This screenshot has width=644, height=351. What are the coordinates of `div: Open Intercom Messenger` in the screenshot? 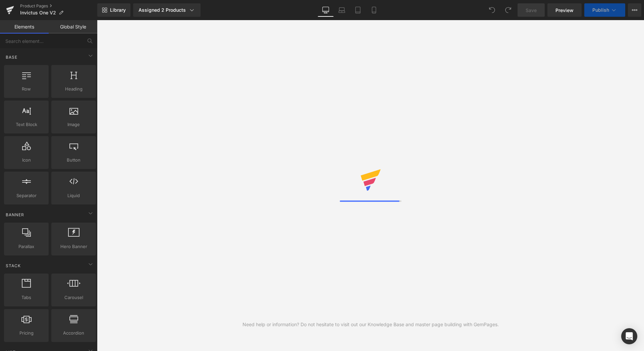 It's located at (629, 336).